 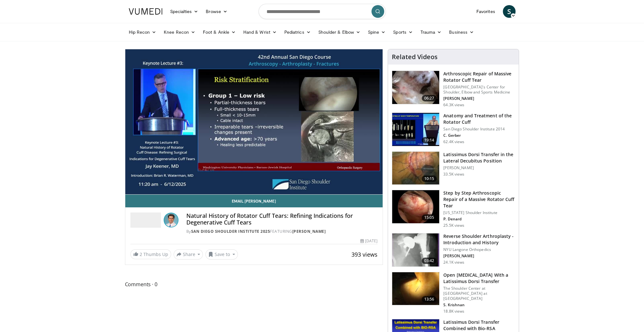 What do you see at coordinates (416, 250) in the screenshot?
I see `img: zucker_4.png.150x105_q85_crop-smart_upscale.jpg` at bounding box center [416, 250].